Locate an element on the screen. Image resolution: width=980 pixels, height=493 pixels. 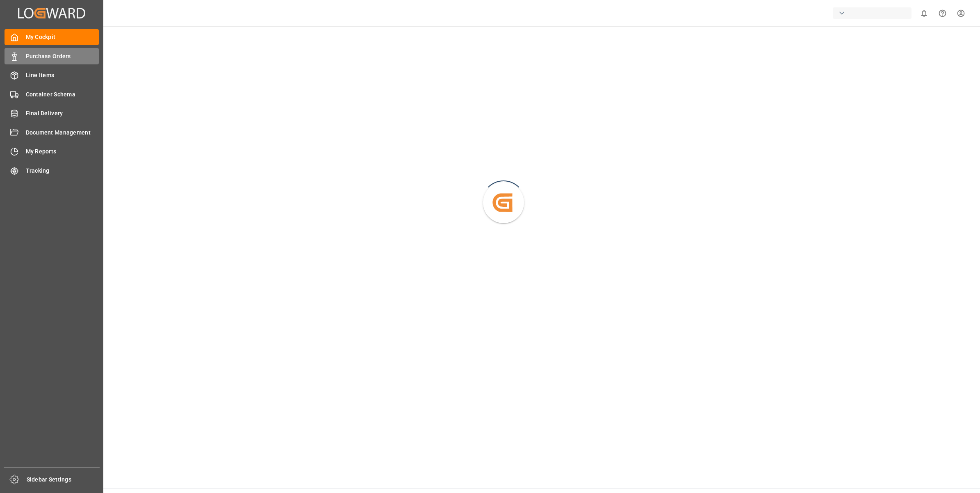
span: Container Schema is located at coordinates (63, 94).